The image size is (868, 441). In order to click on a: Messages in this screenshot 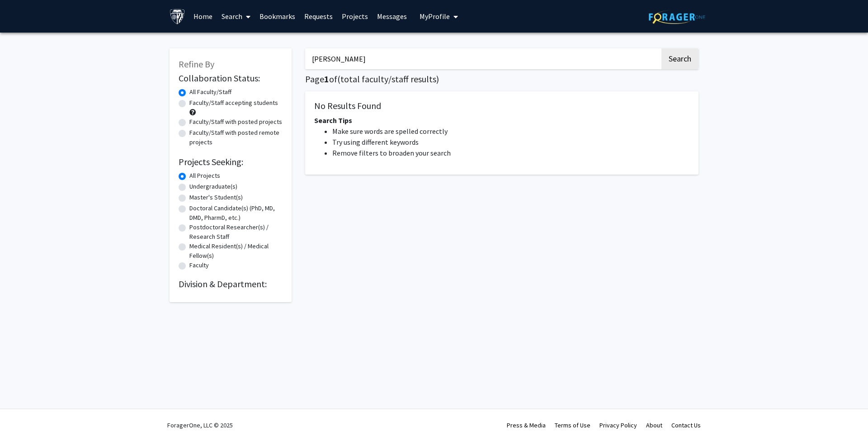, I will do `click(392, 16)`.